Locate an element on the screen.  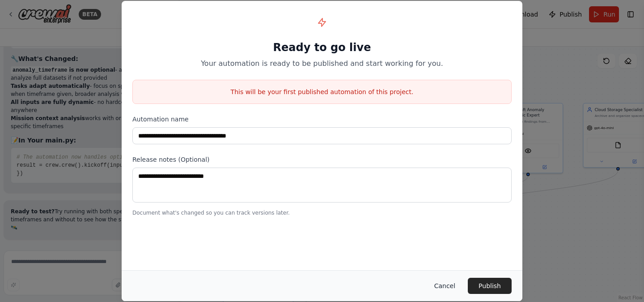
p: This will be your first published automation of this project. is located at coordinates (322, 92).